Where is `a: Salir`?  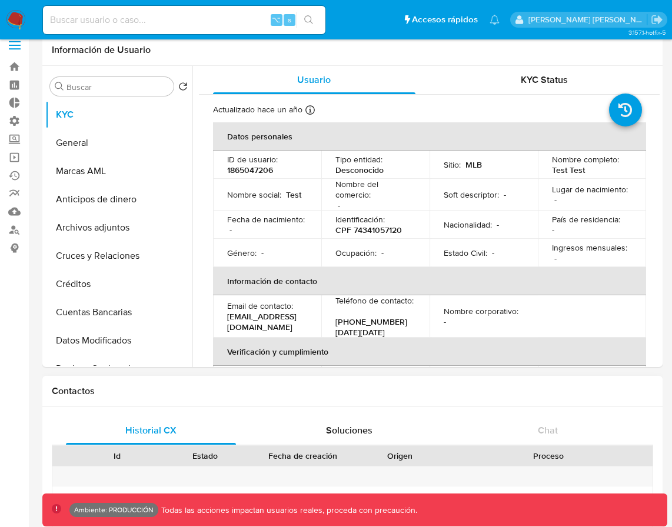 a: Salir is located at coordinates (656, 19).